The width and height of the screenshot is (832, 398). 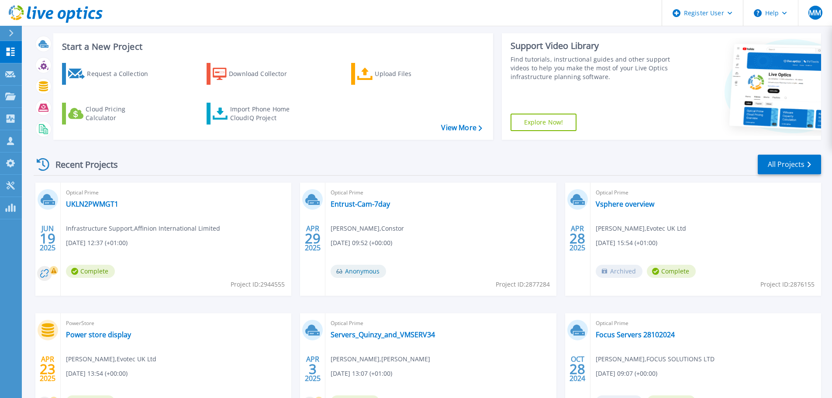 What do you see at coordinates (577, 369) in the screenshot?
I see `div: OCT 2024` at bounding box center [577, 369].